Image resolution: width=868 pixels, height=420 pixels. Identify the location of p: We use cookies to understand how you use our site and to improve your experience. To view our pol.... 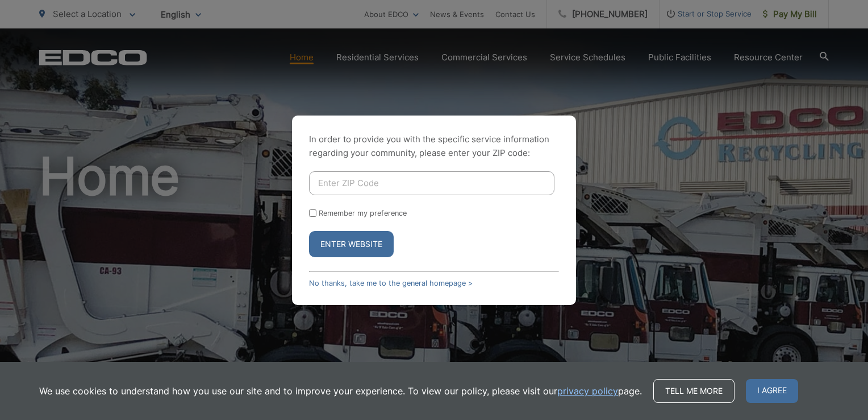
(341, 391).